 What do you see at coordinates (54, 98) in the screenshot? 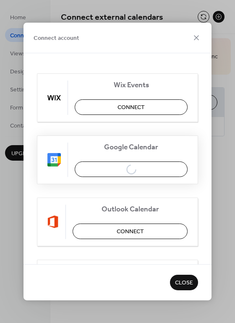
I see `img: wix` at bounding box center [54, 98].